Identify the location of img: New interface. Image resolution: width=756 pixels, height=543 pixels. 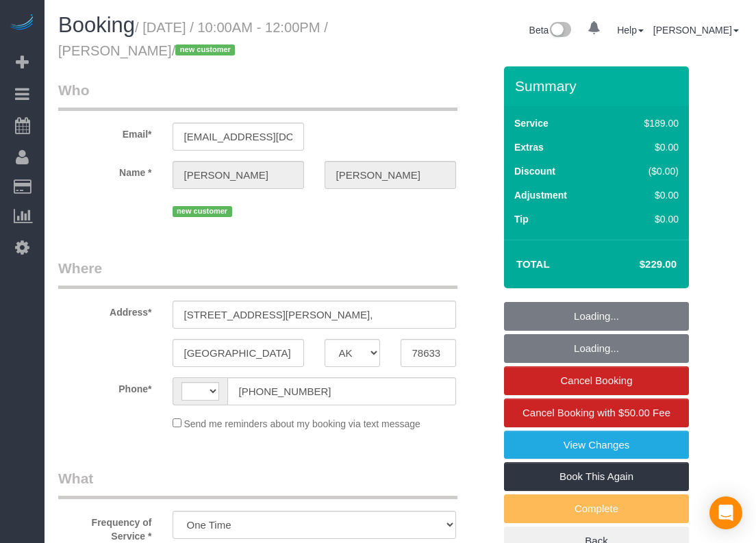
(560, 31).